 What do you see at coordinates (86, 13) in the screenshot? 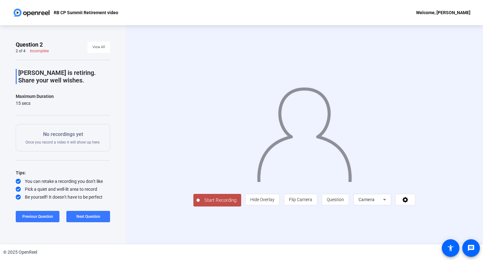
I see `p: RB CP Summit Retirement video` at bounding box center [86, 13].